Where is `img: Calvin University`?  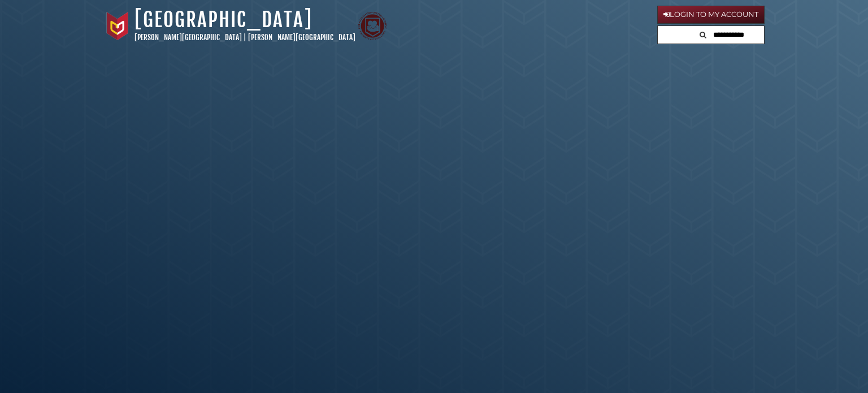
img: Calvin University is located at coordinates (118, 26).